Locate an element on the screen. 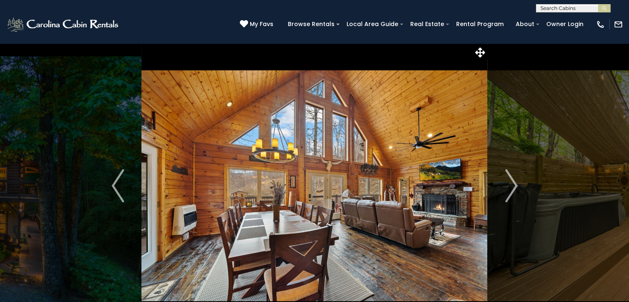  a: Rental Program is located at coordinates (480, 24).